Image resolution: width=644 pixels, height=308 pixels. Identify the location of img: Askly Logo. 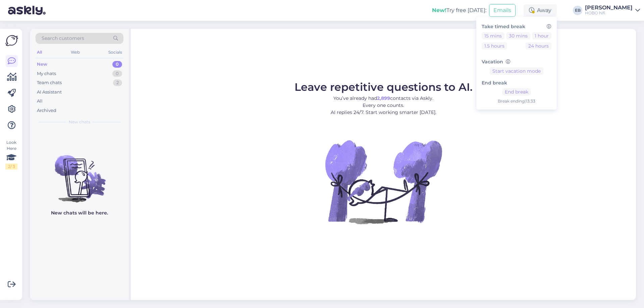
(12, 41).